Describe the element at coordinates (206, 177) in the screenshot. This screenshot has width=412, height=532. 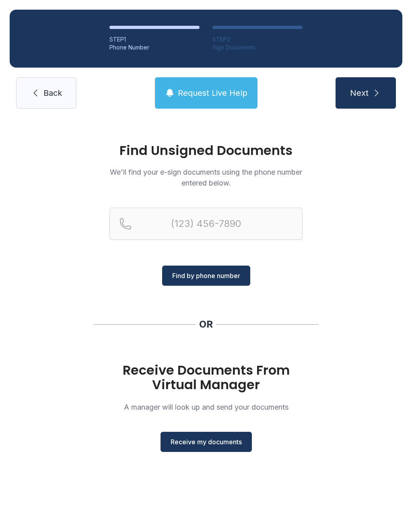
I see `p: We'll find your e-sign documents using the phone number entered below.` at that location.